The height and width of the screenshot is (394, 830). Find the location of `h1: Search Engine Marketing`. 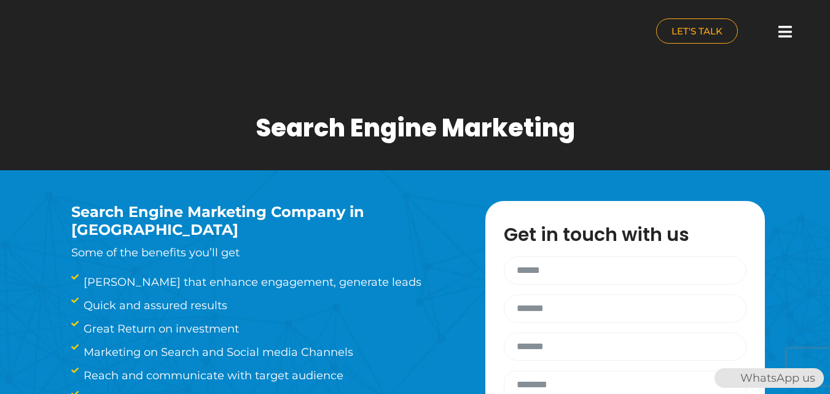

h1: Search Engine Marketing is located at coordinates (415, 128).